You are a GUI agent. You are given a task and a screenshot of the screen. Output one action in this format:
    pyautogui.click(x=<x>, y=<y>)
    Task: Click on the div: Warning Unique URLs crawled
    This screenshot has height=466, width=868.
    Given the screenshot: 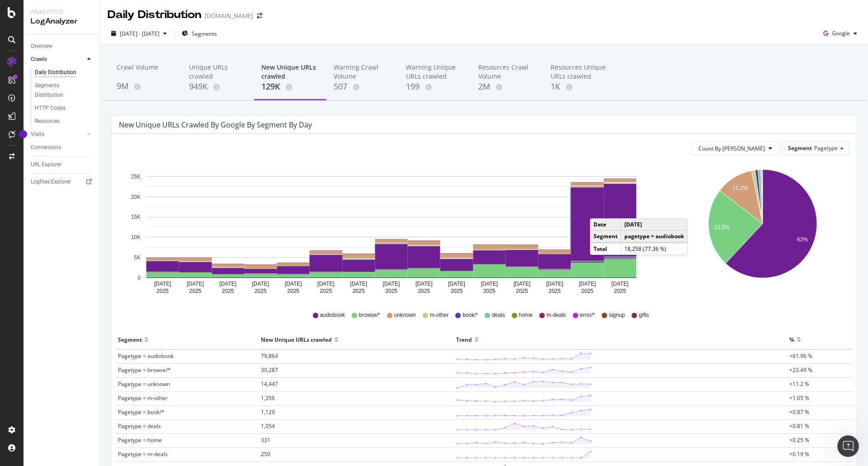 What is the action you would take?
    pyautogui.click(x=434, y=71)
    